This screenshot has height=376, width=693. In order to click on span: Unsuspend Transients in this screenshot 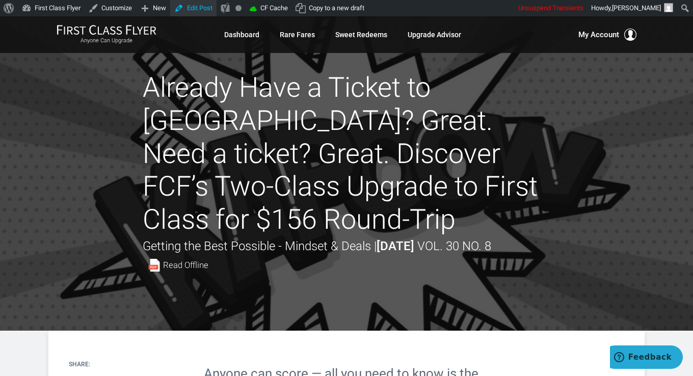, I will do `click(551, 8)`.